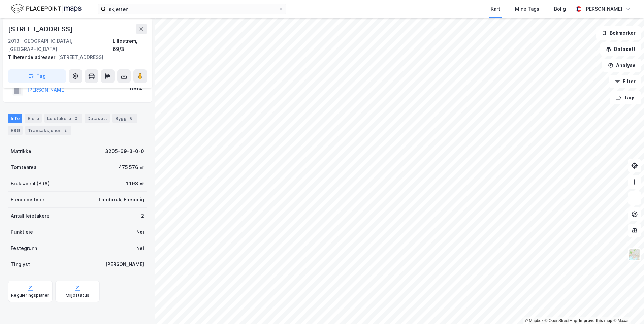 The width and height of the screenshot is (644, 324). What do you see at coordinates (129, 45) in the screenshot?
I see `div: Lillestrøm, 69/3` at bounding box center [129, 45].